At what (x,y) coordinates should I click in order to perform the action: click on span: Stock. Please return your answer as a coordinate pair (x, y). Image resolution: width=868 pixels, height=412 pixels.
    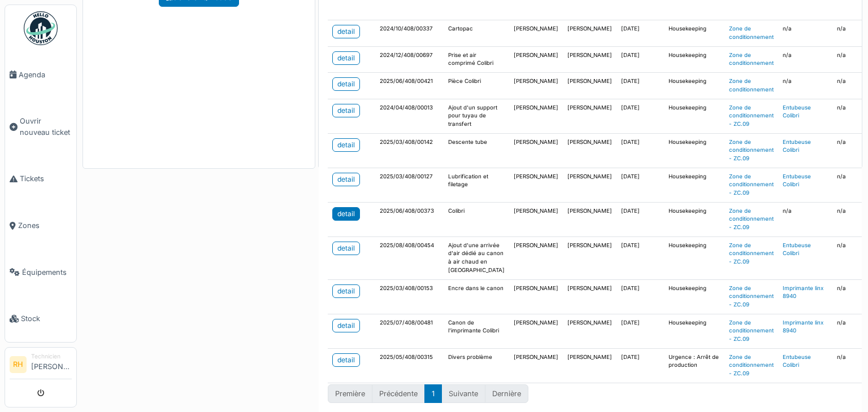
    Looking at the image, I should click on (46, 319).